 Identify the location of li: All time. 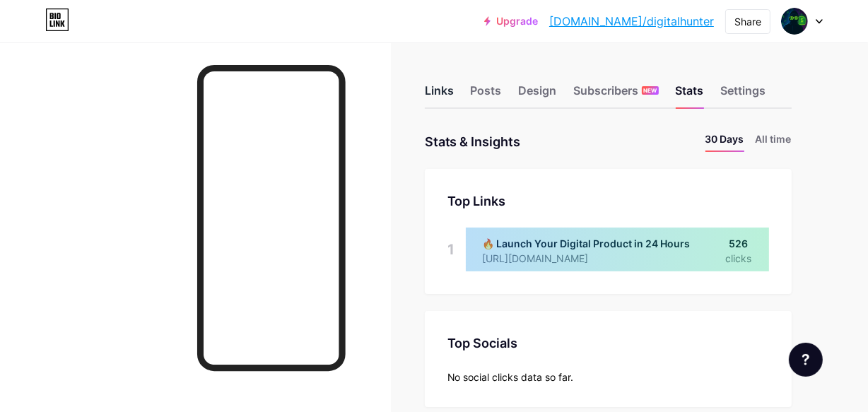
(773, 141).